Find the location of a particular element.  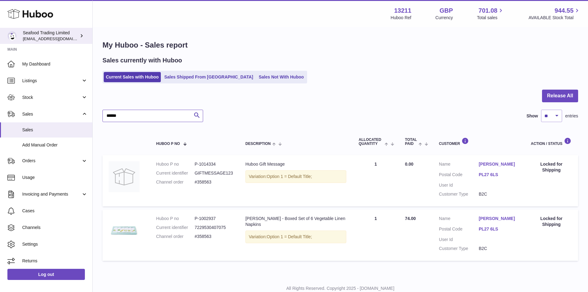

a: 701.08 Total sales is located at coordinates (491, 14).